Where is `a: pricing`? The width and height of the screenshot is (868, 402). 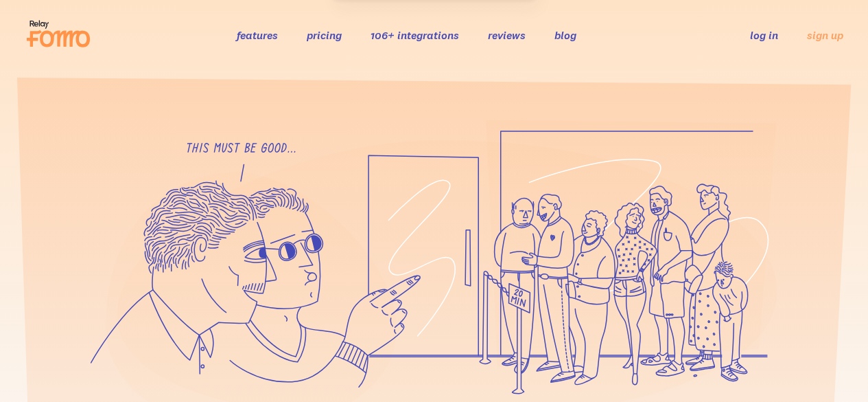 a: pricing is located at coordinates (324, 35).